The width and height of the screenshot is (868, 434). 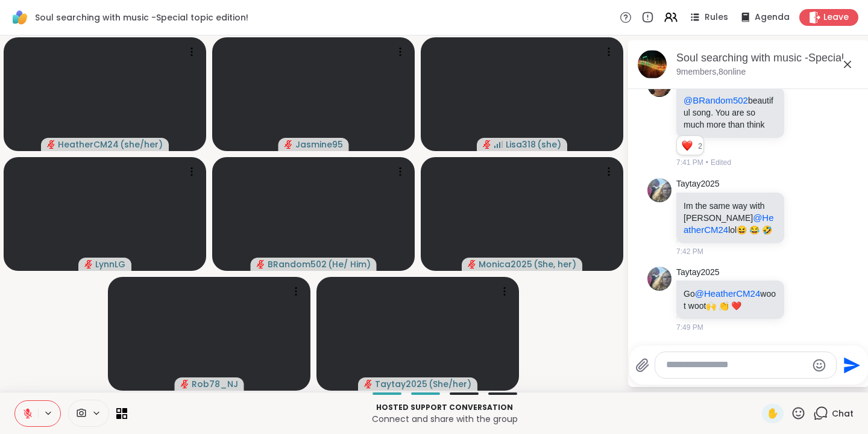 What do you see at coordinates (554, 264) in the screenshot?
I see `span: ( She, her )` at bounding box center [554, 264].